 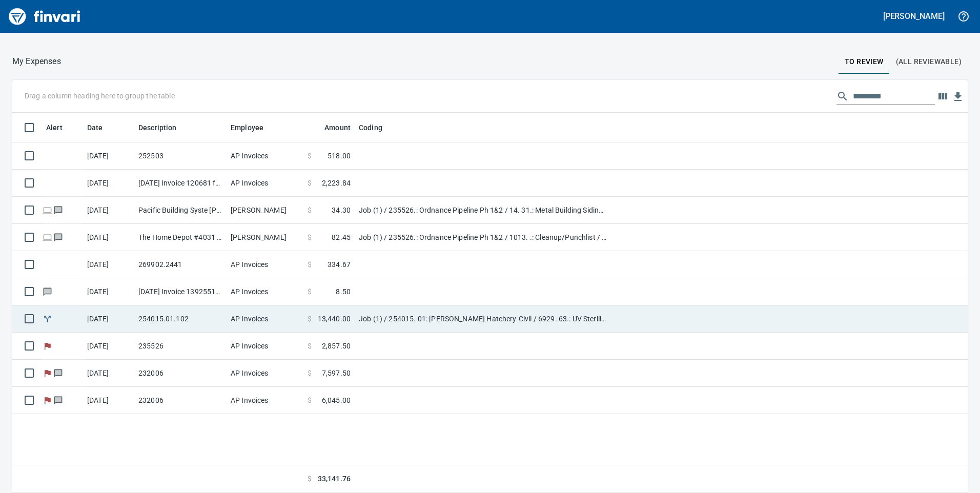 I want to click on span: (All Reviewable), so click(x=929, y=62).